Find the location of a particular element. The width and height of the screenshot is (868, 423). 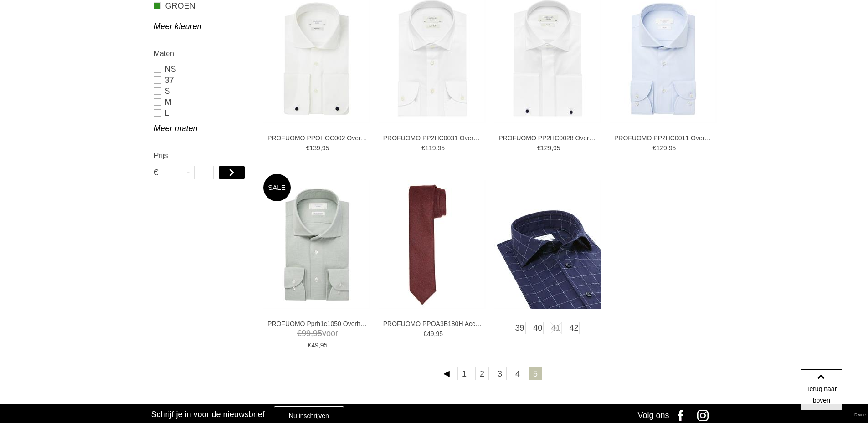

a: 3 is located at coordinates (500, 373).